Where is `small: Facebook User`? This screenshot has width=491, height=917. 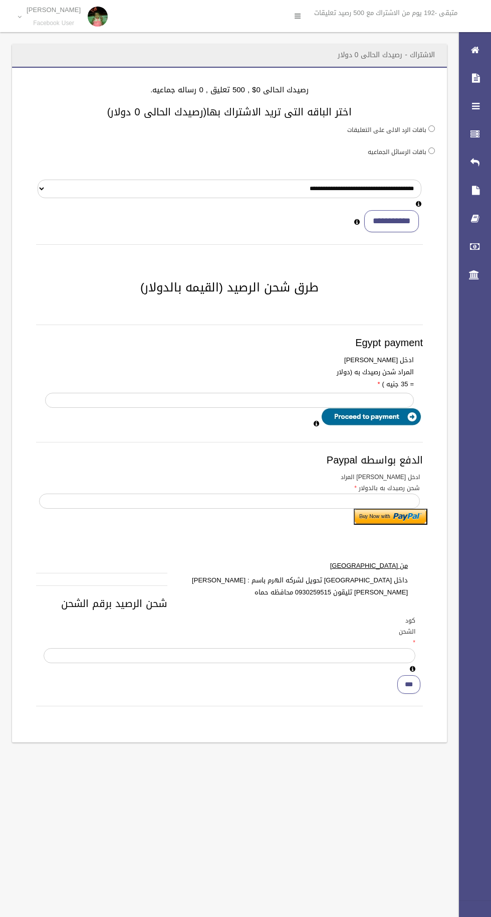
small: Facebook User is located at coordinates (54, 23).